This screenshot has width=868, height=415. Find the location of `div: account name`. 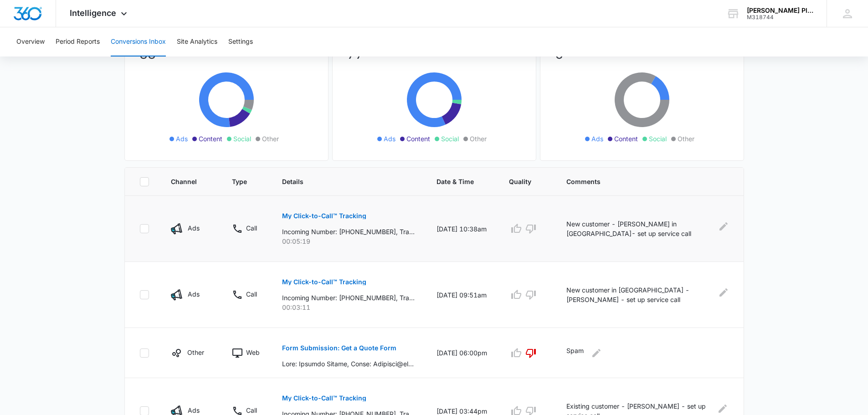

div: account name is located at coordinates (780, 11).